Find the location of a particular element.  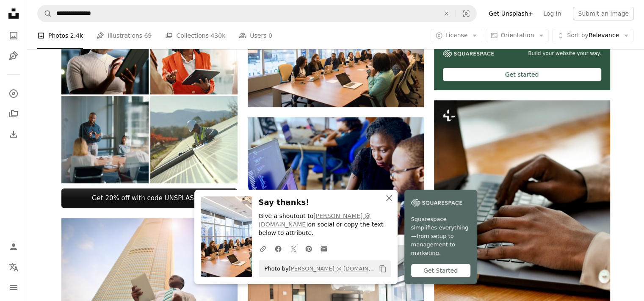

a: Explore is located at coordinates (14, 93).